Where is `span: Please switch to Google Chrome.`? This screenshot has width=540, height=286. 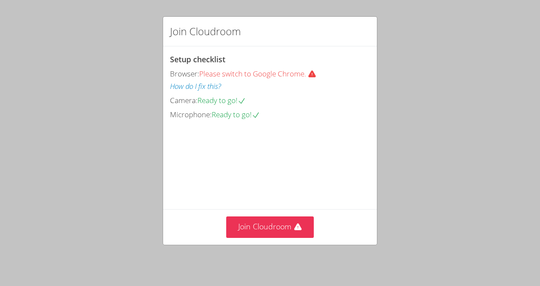
span: Please switch to Google Chrome. is located at coordinates (259, 73).